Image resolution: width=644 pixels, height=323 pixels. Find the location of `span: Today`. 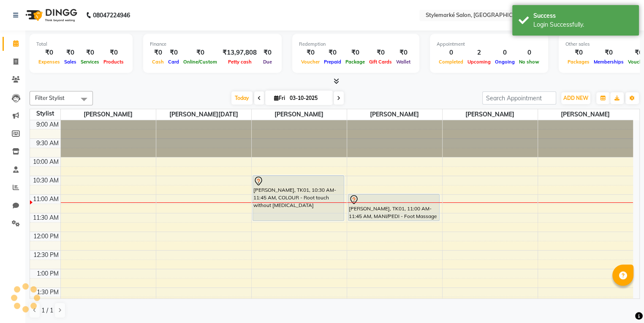

span: Today is located at coordinates (242, 98).